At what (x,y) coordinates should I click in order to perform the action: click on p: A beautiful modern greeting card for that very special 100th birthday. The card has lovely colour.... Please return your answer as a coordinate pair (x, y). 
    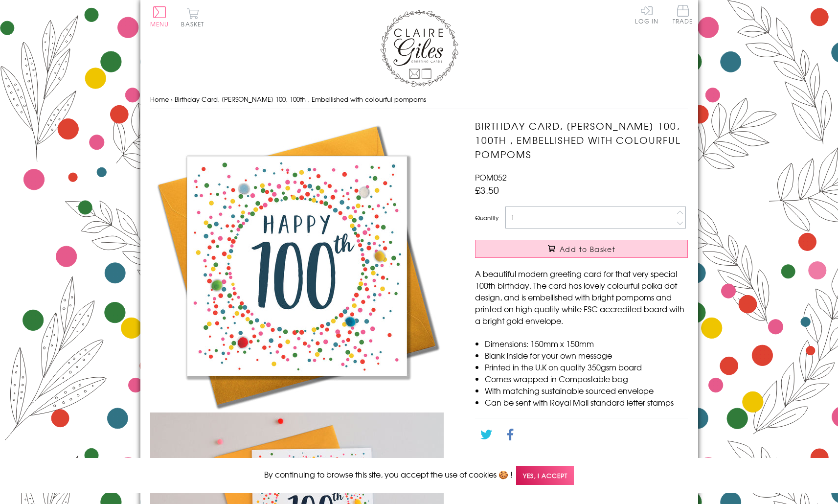
    Looking at the image, I should click on (581, 297).